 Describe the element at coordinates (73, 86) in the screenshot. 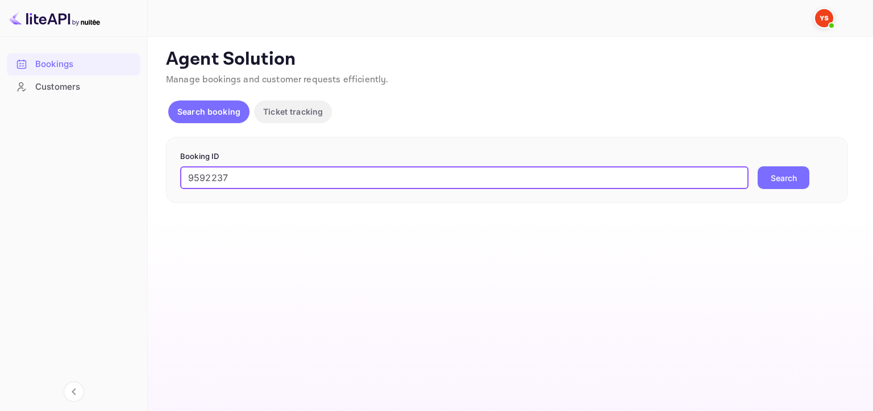

I see `a: Customers` at that location.